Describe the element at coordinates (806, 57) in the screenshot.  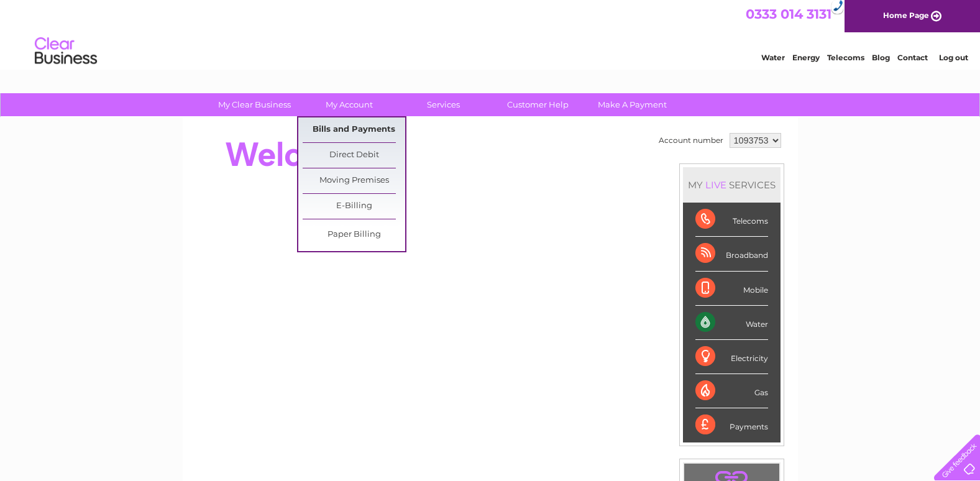
I see `a: Energy` at that location.